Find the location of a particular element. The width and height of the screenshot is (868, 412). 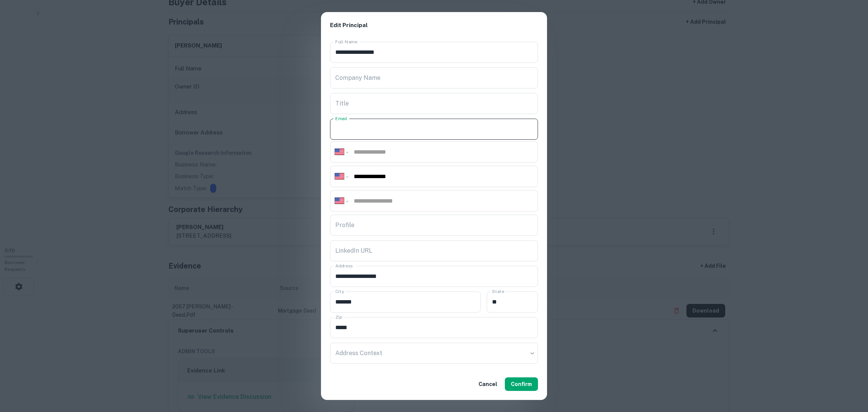

label: Address is located at coordinates (344, 266).